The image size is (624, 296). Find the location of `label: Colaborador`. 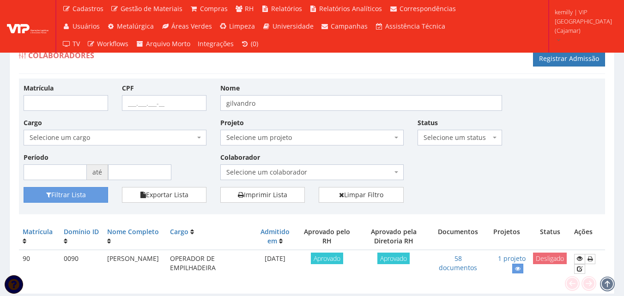

label: Colaborador is located at coordinates (240, 158).